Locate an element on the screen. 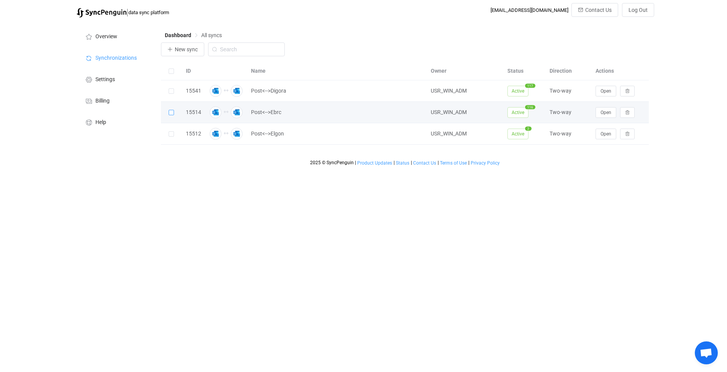 Image resolution: width=727 pixels, height=372 pixels. button: Log Out is located at coordinates (638, 10).